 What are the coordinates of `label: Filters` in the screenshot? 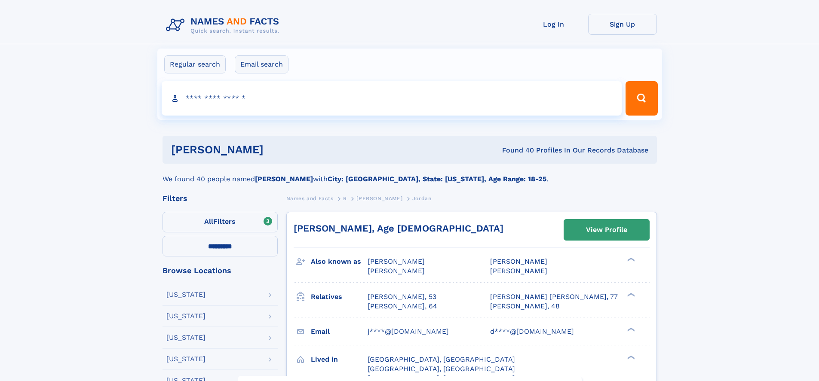 It's located at (220, 222).